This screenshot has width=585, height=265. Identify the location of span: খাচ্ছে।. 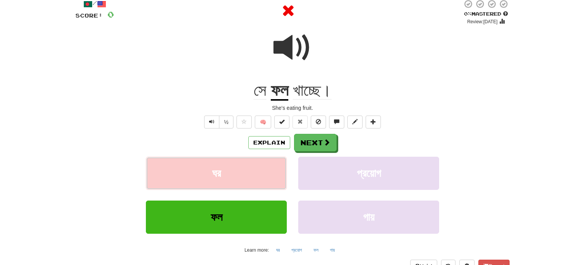
(312, 90).